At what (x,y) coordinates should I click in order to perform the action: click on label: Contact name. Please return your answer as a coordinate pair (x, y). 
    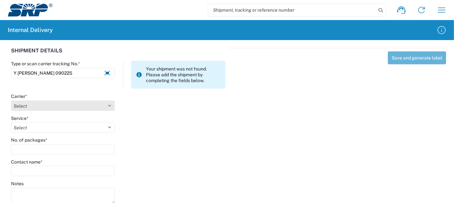
    Looking at the image, I should click on (27, 162).